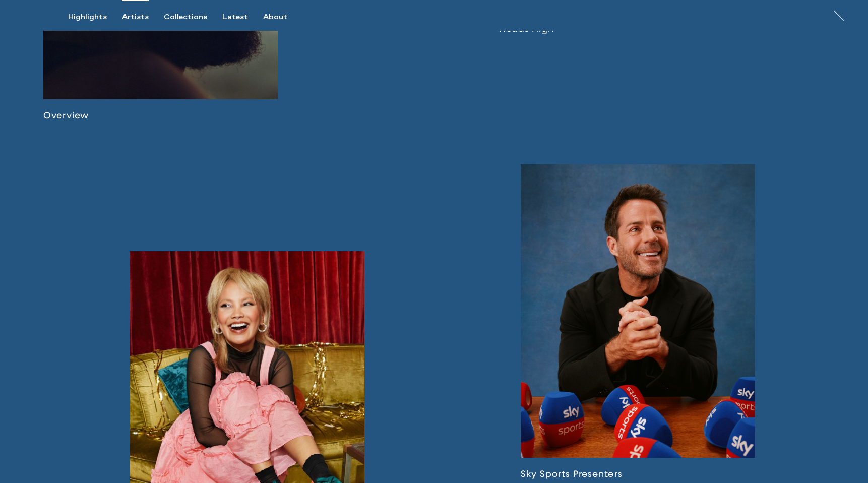  Describe the element at coordinates (193, 17) in the screenshot. I see `button: Collections` at that location.